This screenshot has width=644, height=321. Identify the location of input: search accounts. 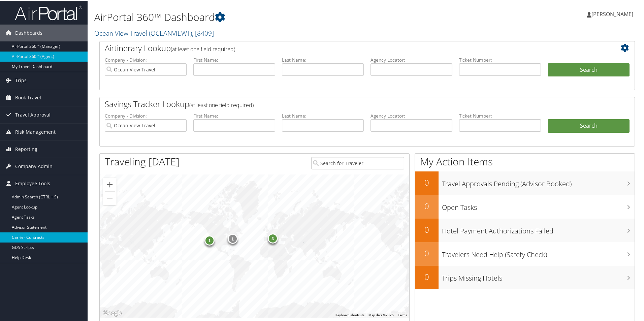
(145, 124).